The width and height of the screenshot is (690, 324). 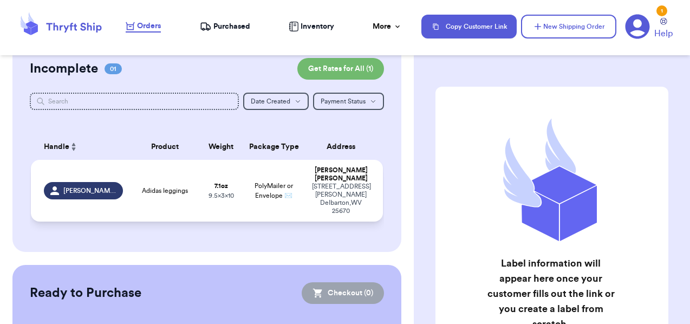 What do you see at coordinates (317, 27) in the screenshot?
I see `span: Inventory` at bounding box center [317, 27].